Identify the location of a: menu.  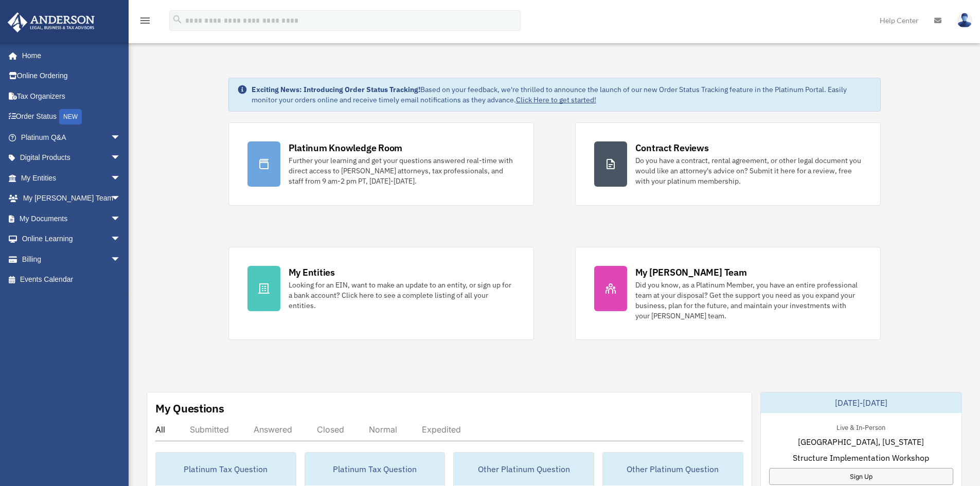
(145, 22).